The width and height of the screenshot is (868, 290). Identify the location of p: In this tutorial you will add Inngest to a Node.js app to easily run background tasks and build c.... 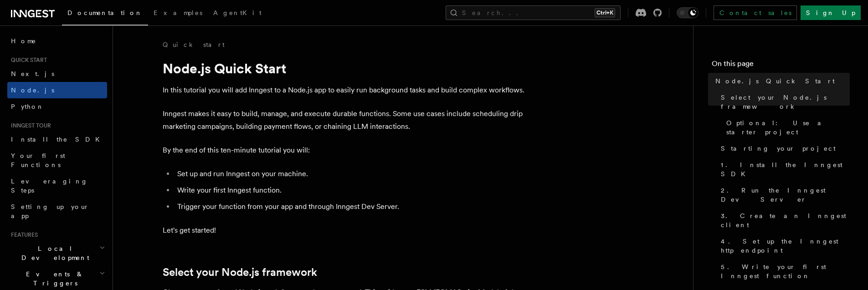
(345, 90).